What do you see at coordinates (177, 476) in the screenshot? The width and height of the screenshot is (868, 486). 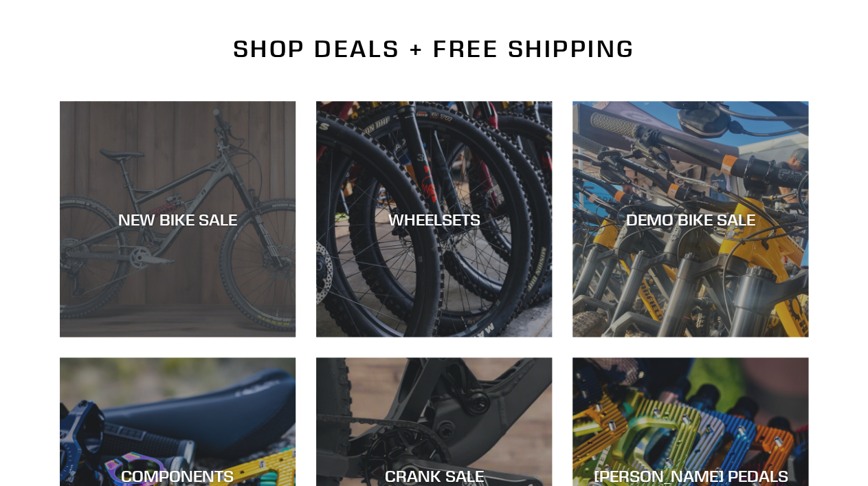 I see `div: COMPONENTS` at bounding box center [177, 476].